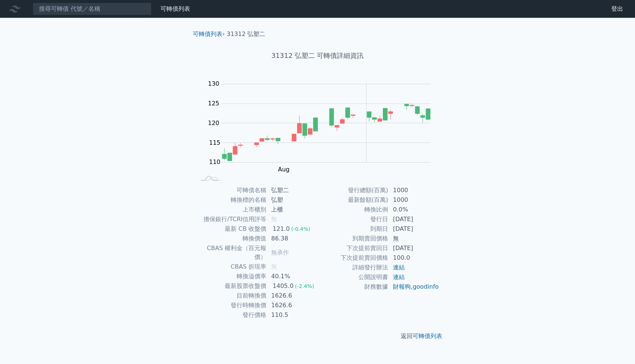  I want to click on td: 110.5, so click(292, 315).